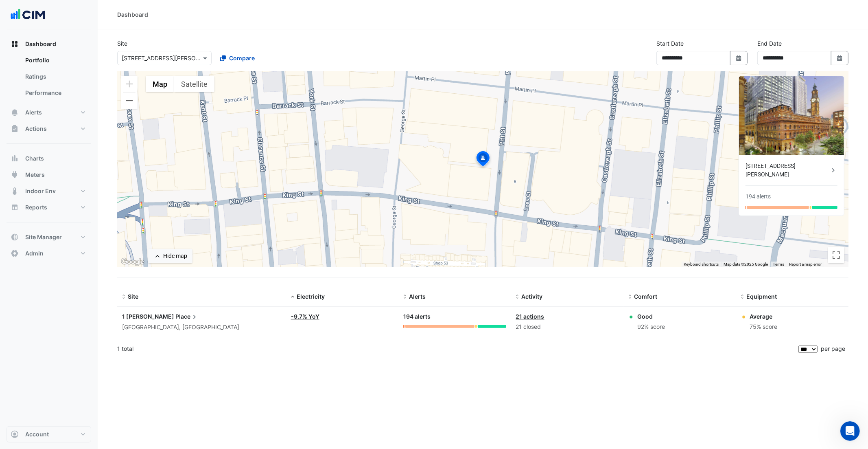 Image resolution: width=868 pixels, height=449 pixels. Describe the element at coordinates (16, 270) in the screenshot. I see `button: Emoji picker` at that location.